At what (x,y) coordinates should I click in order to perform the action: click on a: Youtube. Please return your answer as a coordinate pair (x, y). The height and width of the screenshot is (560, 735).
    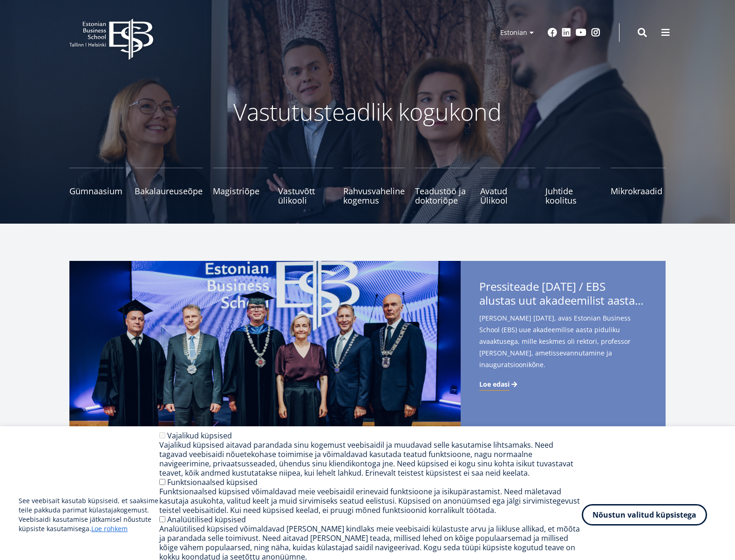
    Looking at the image, I should click on (581, 32).